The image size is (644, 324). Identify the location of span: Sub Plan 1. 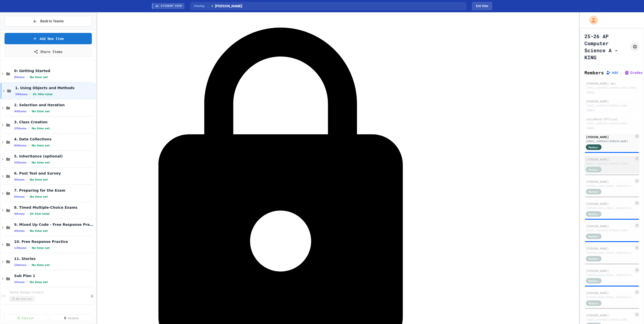
(54, 276).